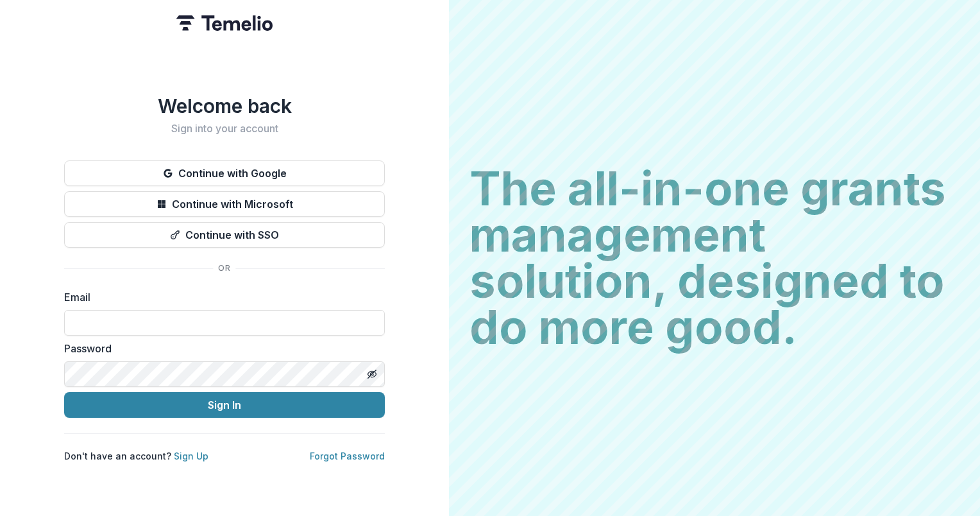  What do you see at coordinates (224, 128) in the screenshot?
I see `h2: Sign into your account` at bounding box center [224, 128].